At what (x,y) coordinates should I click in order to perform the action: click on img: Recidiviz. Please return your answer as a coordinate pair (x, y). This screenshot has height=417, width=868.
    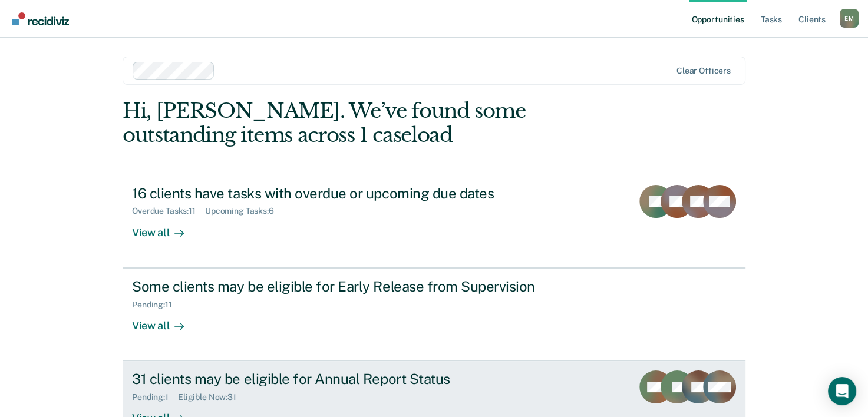
    Looking at the image, I should click on (40, 19).